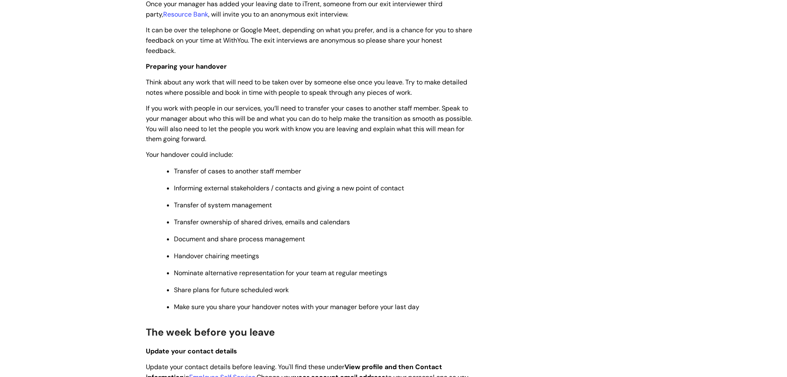  I want to click on span: It can be over the telephone or Google Meet, depending on what you prefer, and is a chance for yo..., so click(309, 40).